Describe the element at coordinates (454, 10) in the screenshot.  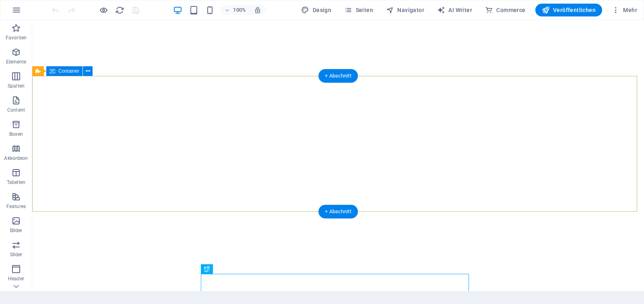
I see `span: AI Writer` at that location.